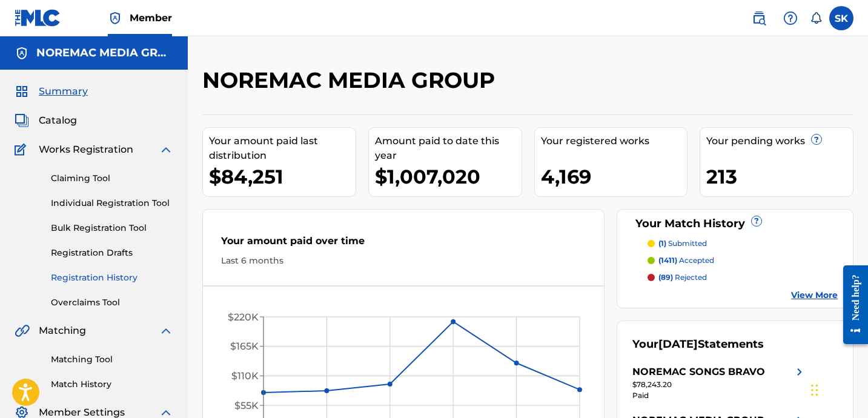  I want to click on div: NOREMAC SONGS BRAVO, so click(698, 372).